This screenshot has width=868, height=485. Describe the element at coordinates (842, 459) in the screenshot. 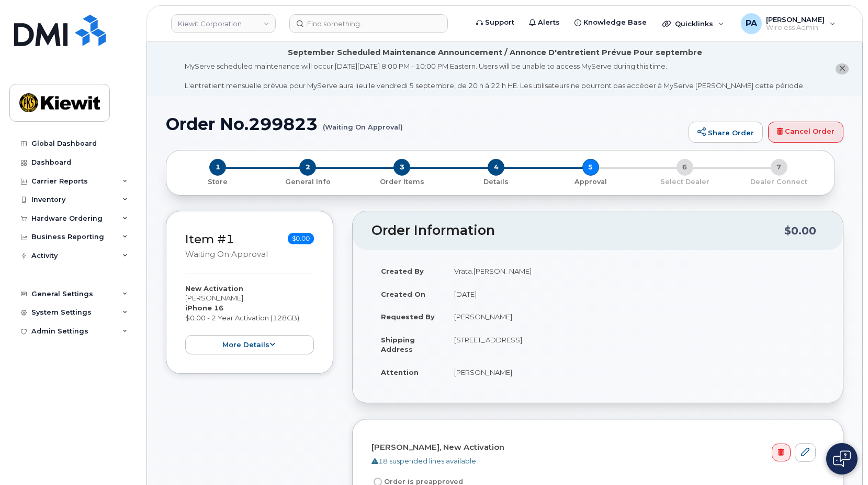

I see `img: Open chat` at that location.